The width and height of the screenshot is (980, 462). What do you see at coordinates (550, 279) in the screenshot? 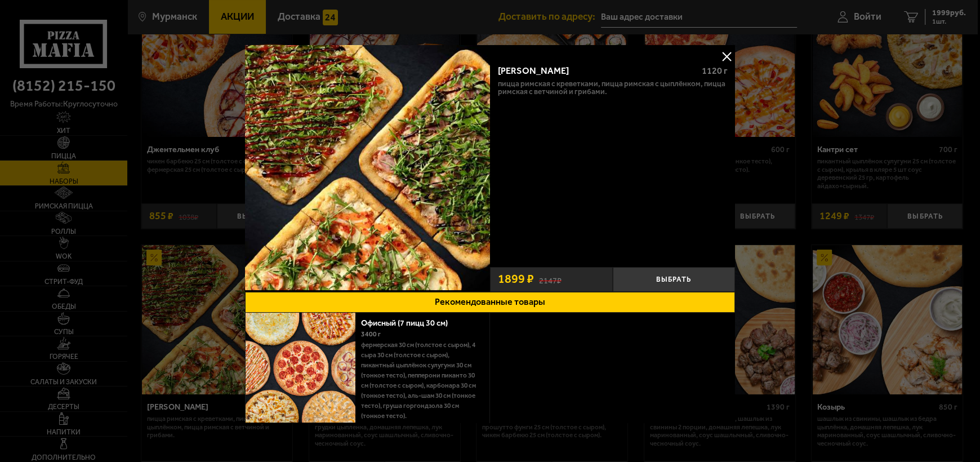
I see `s: 2147 ₽` at bounding box center [550, 279].